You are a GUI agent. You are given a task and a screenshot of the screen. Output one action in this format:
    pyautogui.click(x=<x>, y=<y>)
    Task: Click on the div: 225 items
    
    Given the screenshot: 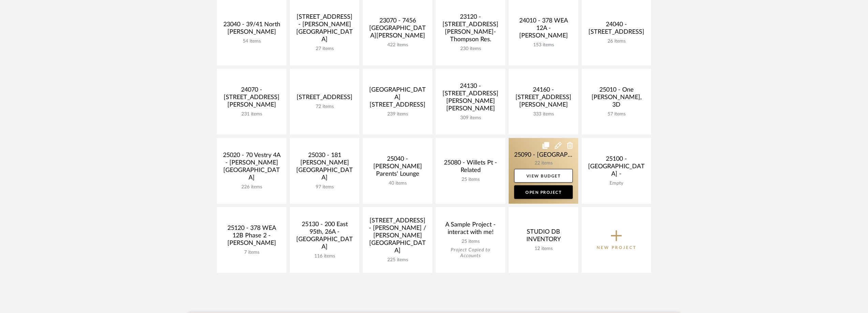 What is the action you would take?
    pyautogui.click(x=398, y=259)
    